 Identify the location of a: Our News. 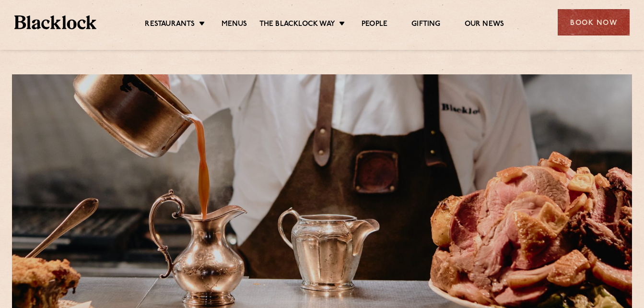
(484, 25).